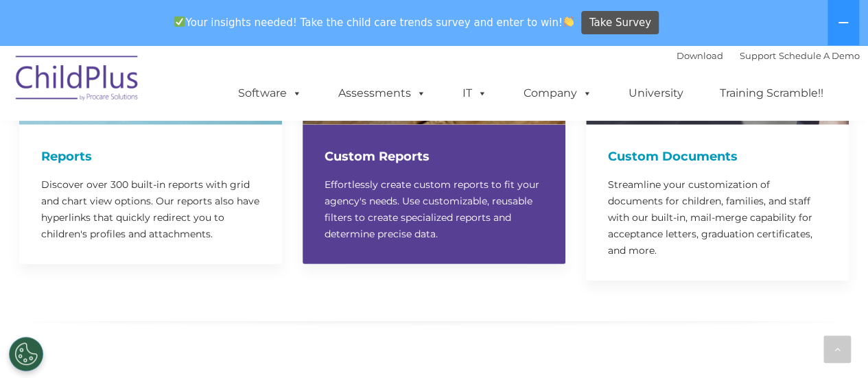  What do you see at coordinates (151, 157) in the screenshot?
I see `h4: Reports` at bounding box center [151, 157].